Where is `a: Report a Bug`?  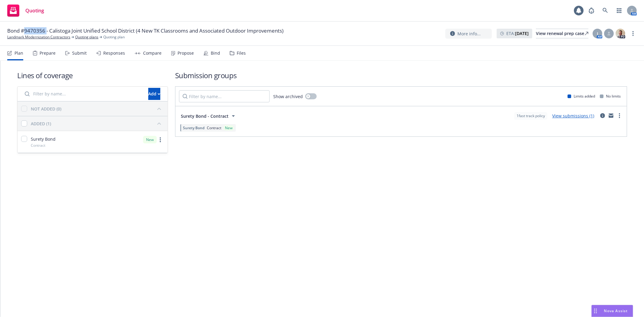 a: Report a Bug is located at coordinates (592, 10).